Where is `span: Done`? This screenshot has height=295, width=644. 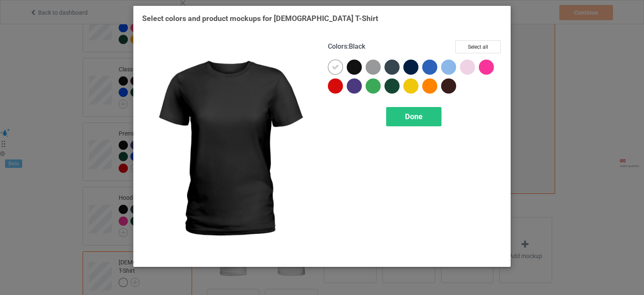
span: Done is located at coordinates (414, 116).